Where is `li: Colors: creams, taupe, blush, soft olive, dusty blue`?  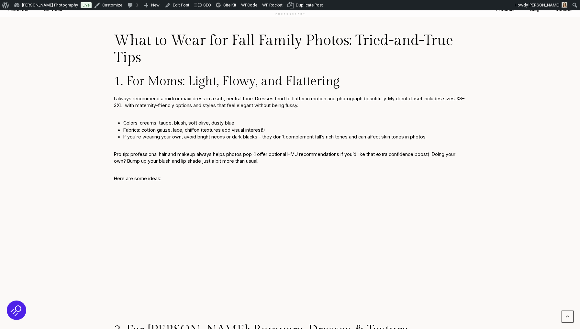
li: Colors: creams, taupe, blush, soft olive, dusty blue is located at coordinates (294, 123).